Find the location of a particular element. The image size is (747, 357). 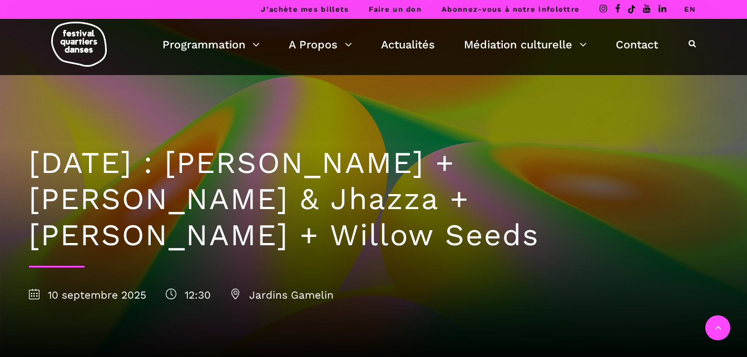

a: Abonnez-vous à notre infolettre is located at coordinates (511, 9).